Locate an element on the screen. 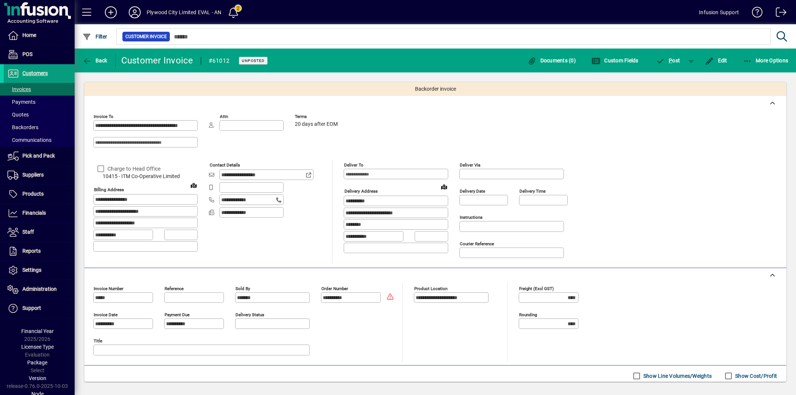 The width and height of the screenshot is (796, 395). a: Quotes is located at coordinates (39, 115).